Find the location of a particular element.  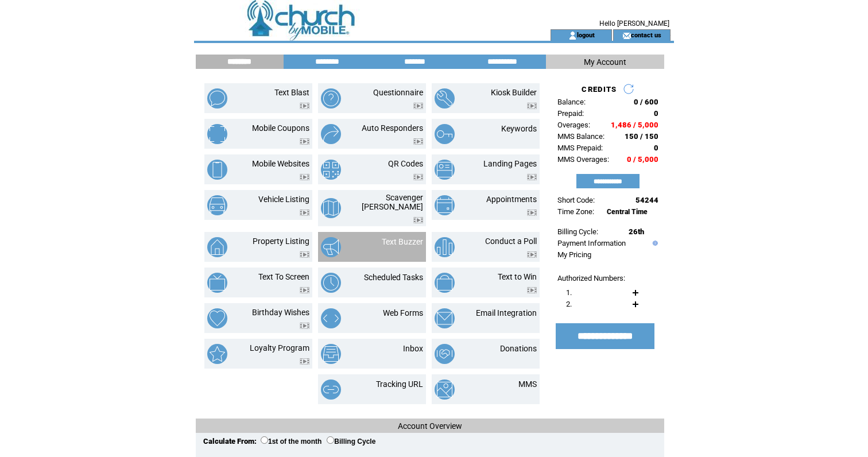

img: donations.png is located at coordinates (444, 354).